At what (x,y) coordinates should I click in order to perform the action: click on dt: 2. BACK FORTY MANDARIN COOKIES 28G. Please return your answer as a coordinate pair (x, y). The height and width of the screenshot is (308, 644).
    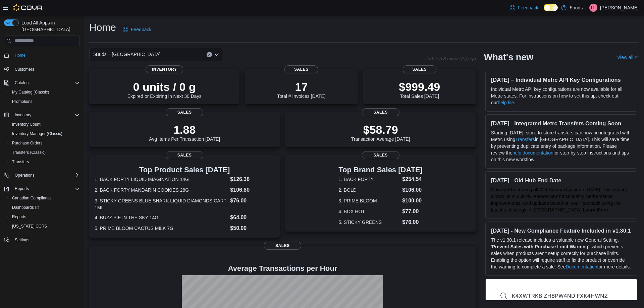
    Looking at the image, I should click on (161, 190).